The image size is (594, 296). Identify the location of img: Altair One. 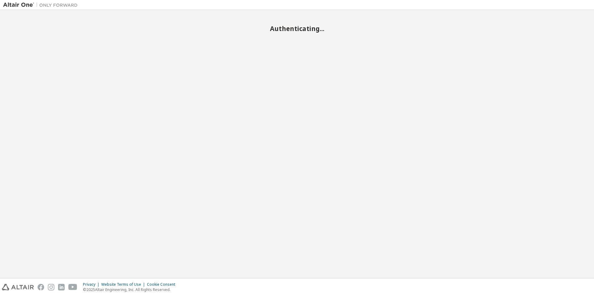
(42, 5).